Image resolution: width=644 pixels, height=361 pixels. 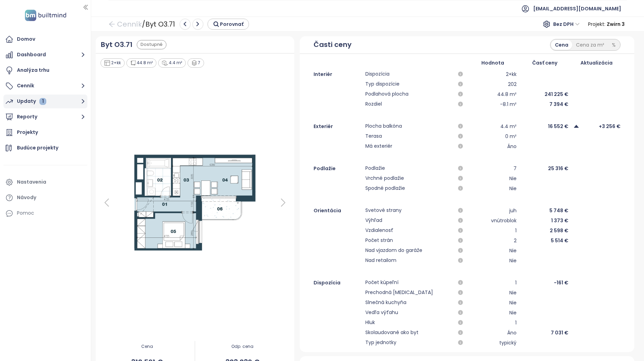 What do you see at coordinates (338, 126) in the screenshot?
I see `div: Exteriér` at bounding box center [338, 126].